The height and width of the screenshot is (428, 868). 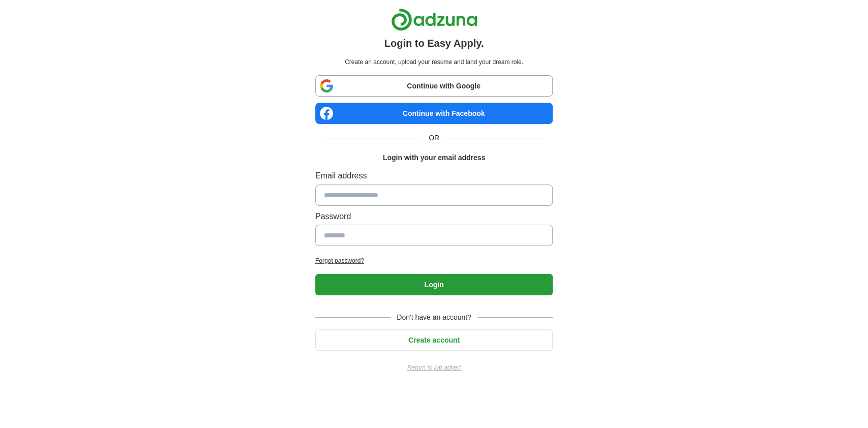 What do you see at coordinates (434, 340) in the screenshot?
I see `a: Create account` at bounding box center [434, 340].